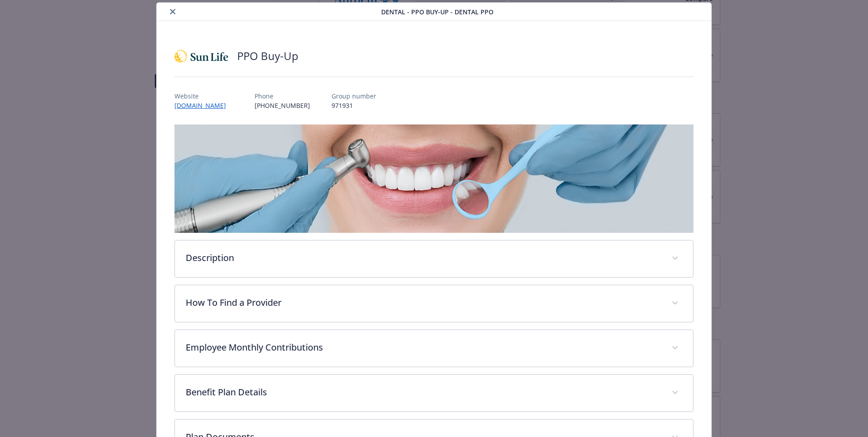 The height and width of the screenshot is (437, 868). What do you see at coordinates (283, 96) in the screenshot?
I see `p: Phone` at bounding box center [283, 96].